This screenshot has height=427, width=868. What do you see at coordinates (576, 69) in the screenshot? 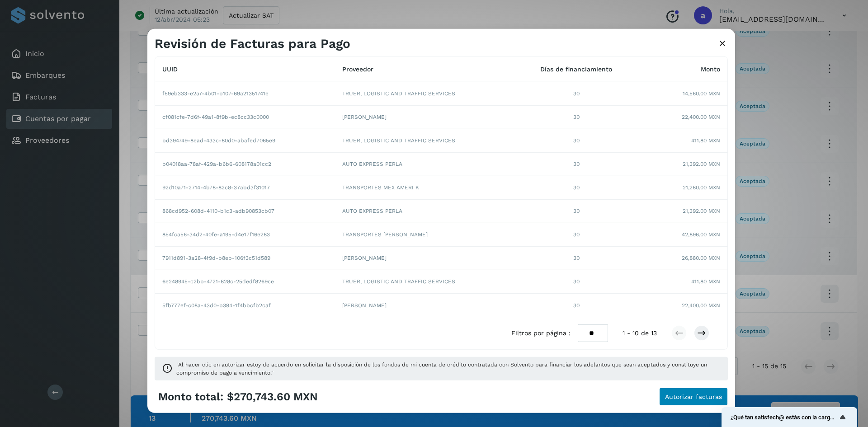
I see `span: Días de financiamiento` at bounding box center [576, 69].